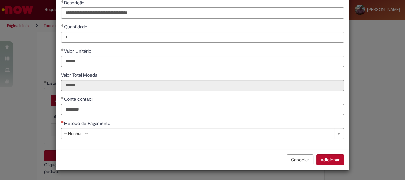  Describe the element at coordinates (203, 110) in the screenshot. I see `input: Conta contábil` at that location.